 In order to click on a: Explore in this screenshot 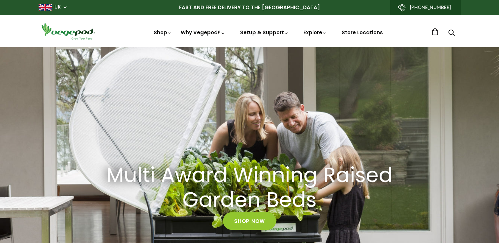, I will do `click(315, 32)`.